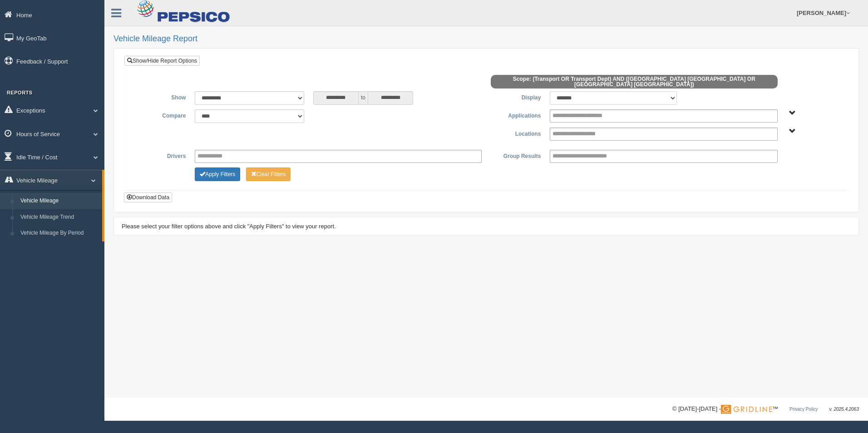  What do you see at coordinates (59, 233) in the screenshot?
I see `a: Vehicle Mileage By Period` at bounding box center [59, 233].